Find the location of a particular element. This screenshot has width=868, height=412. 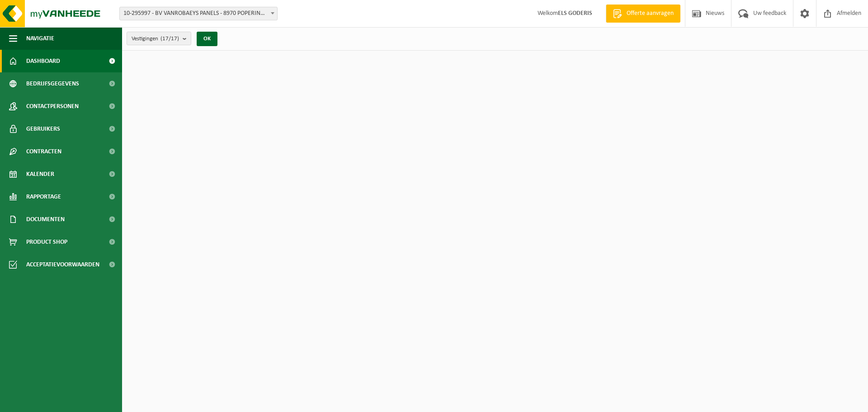

span: Bedrijfsgegevens is located at coordinates (53, 84).